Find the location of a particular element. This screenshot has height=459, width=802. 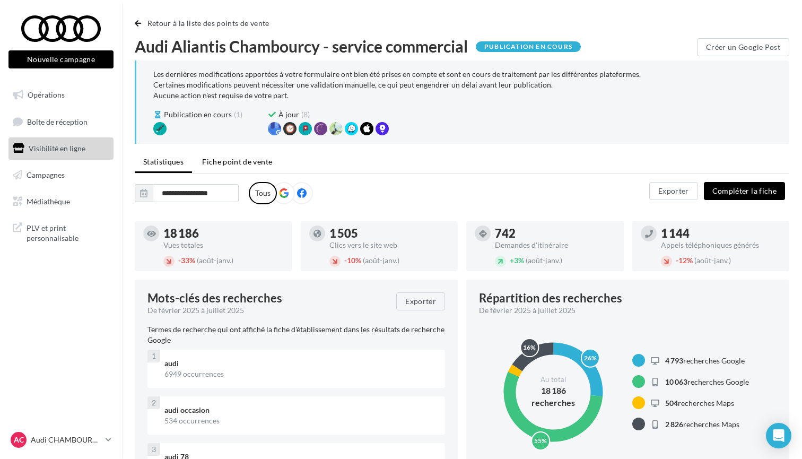

span: Mots-clés des recherches is located at coordinates (215, 298).